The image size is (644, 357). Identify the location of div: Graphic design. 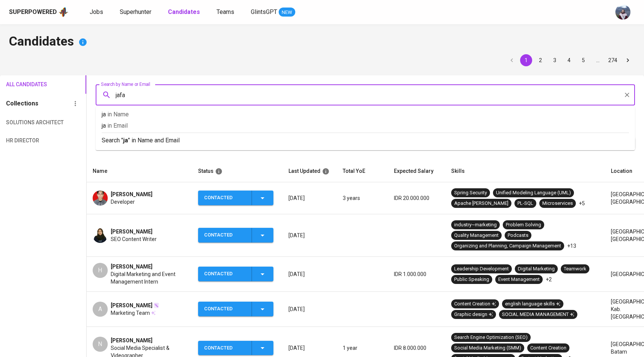
(473, 314).